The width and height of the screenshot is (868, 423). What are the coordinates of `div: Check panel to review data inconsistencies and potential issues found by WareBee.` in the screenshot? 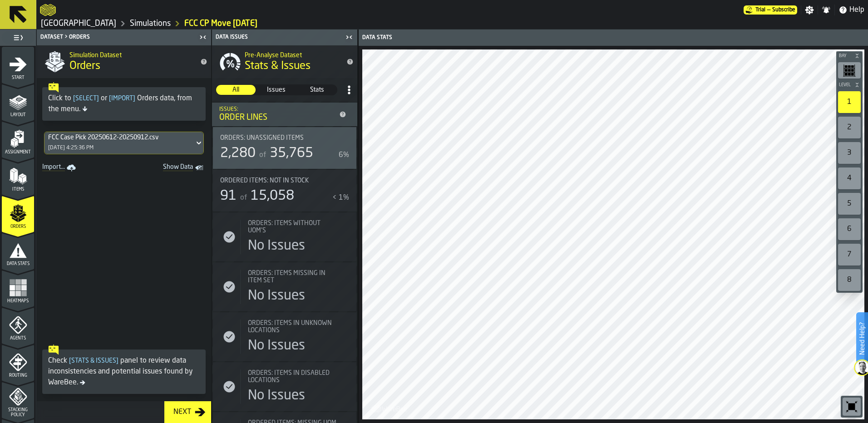 It's located at (124, 372).